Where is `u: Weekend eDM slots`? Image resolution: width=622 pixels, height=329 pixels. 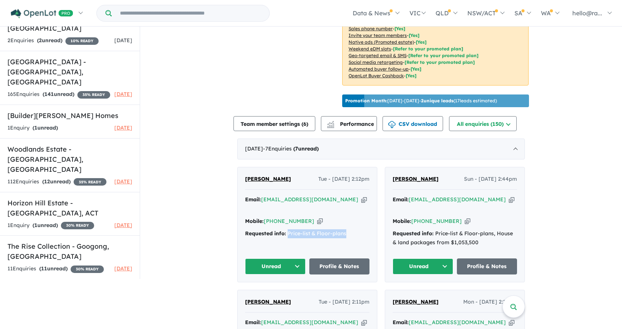
u: Weekend eDM slots is located at coordinates (370, 49).